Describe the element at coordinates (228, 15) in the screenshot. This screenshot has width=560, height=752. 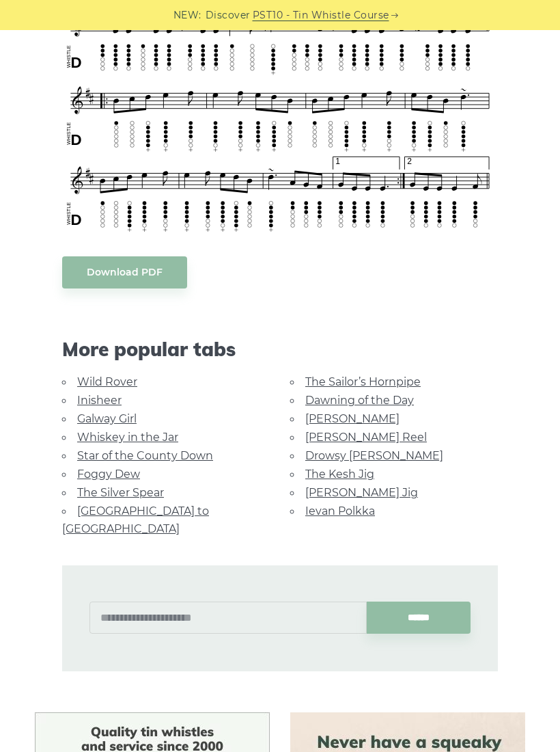
I see `span: Discover` at that location.